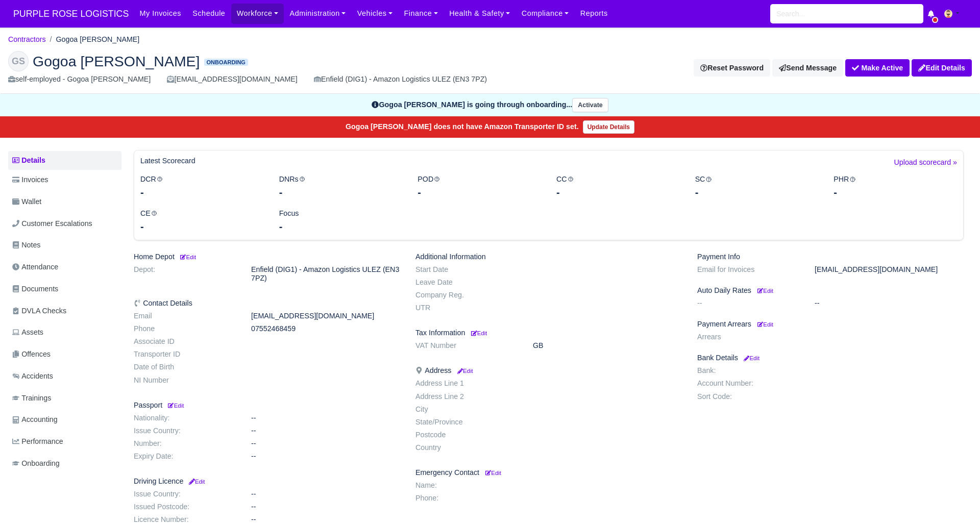 This screenshot has height=526, width=980. Describe the element at coordinates (325, 274) in the screenshot. I see `dd: Enfield (DIG1) - Amazon Logistics ULEZ (EN3 7PZ)` at that location.